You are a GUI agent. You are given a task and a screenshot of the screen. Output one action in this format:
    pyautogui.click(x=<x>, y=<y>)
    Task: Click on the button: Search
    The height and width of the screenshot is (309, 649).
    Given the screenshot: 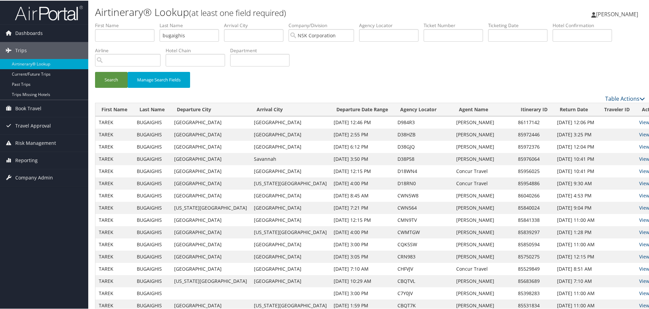 What is the action you would take?
    pyautogui.click(x=111, y=79)
    